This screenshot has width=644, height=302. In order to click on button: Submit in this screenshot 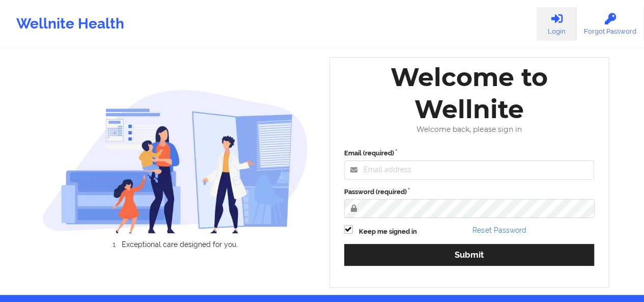, I will do `click(470, 255)`.